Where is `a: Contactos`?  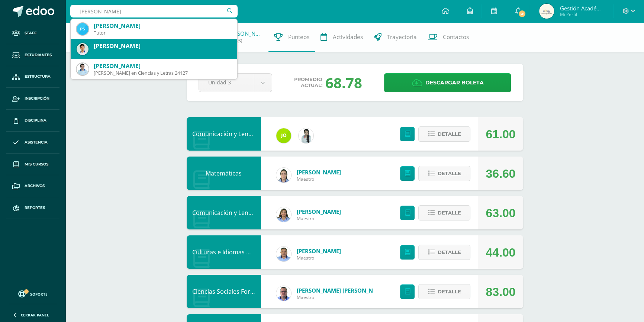 a: Contactos is located at coordinates (449, 37).